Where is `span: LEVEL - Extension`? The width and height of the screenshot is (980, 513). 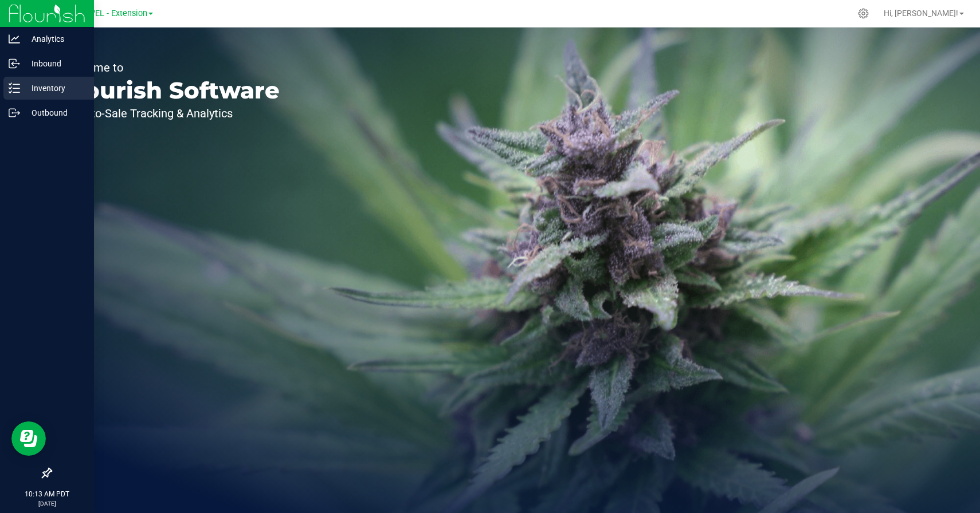 span: LEVEL - Extension is located at coordinates (114, 13).